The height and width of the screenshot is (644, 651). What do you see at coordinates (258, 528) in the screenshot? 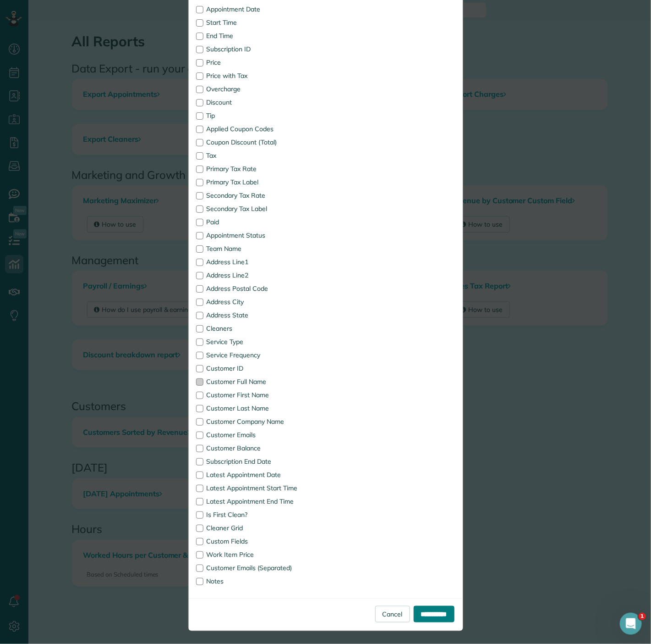
I see `label: Cleaner Grid` at bounding box center [258, 528].